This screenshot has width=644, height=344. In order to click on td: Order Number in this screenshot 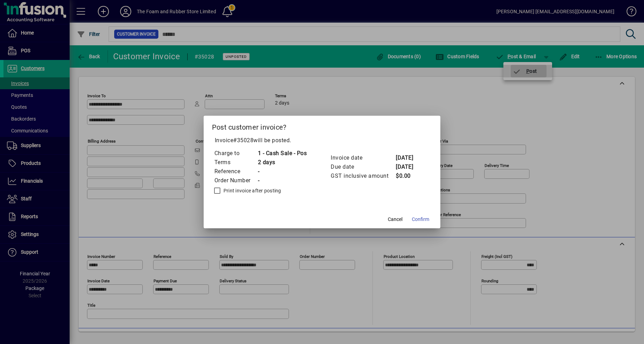, I will do `click(236, 180)`.